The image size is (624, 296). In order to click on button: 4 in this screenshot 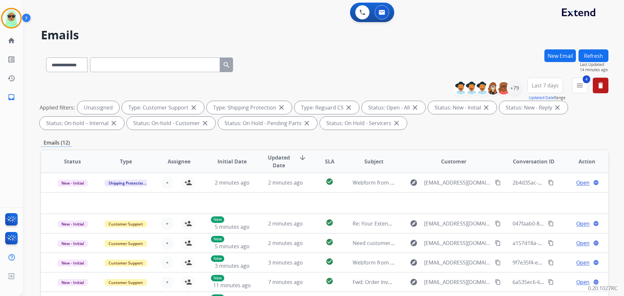, I will do `click(580, 86)`.